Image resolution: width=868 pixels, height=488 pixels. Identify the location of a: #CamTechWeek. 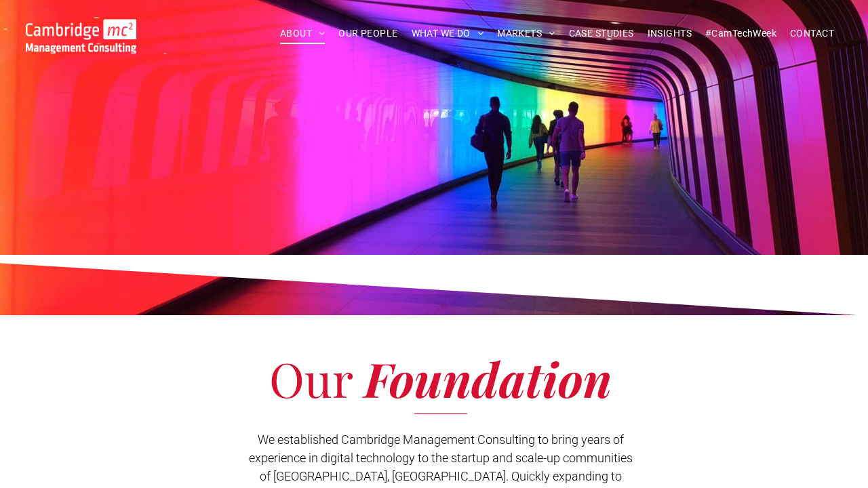
(741, 33).